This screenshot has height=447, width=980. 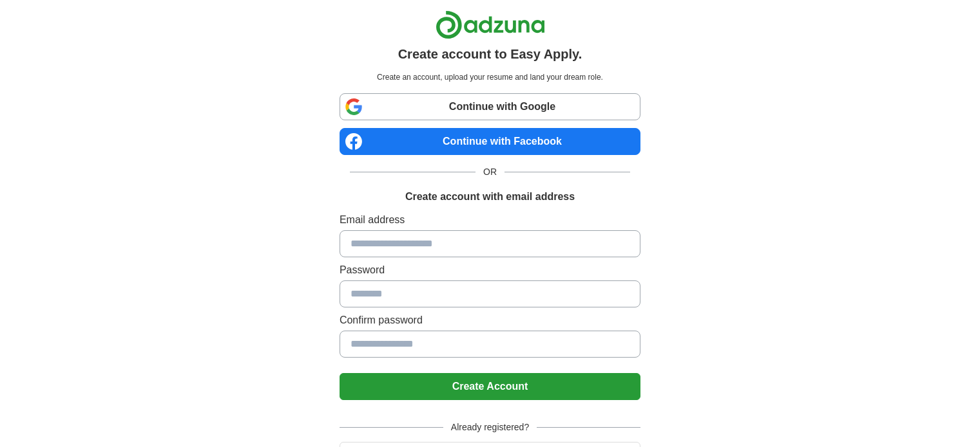 What do you see at coordinates (490, 220) in the screenshot?
I see `label: Email address` at bounding box center [490, 220].